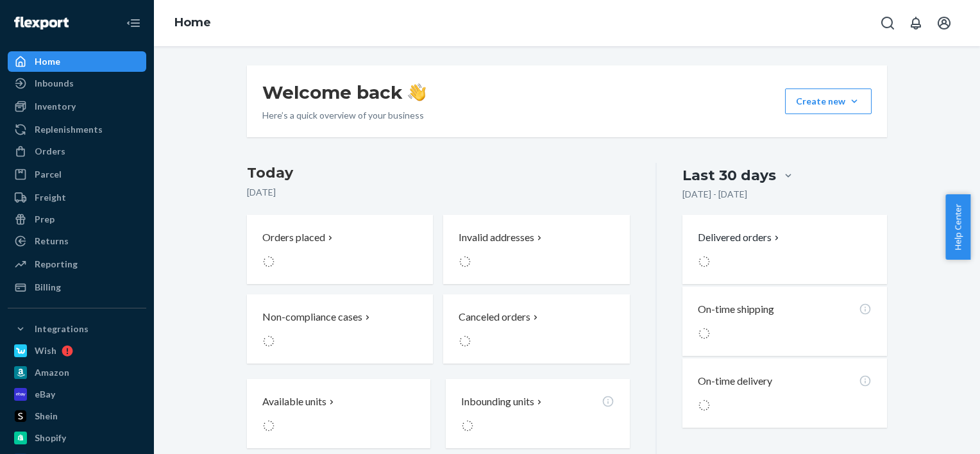  I want to click on div: Freight, so click(50, 198).